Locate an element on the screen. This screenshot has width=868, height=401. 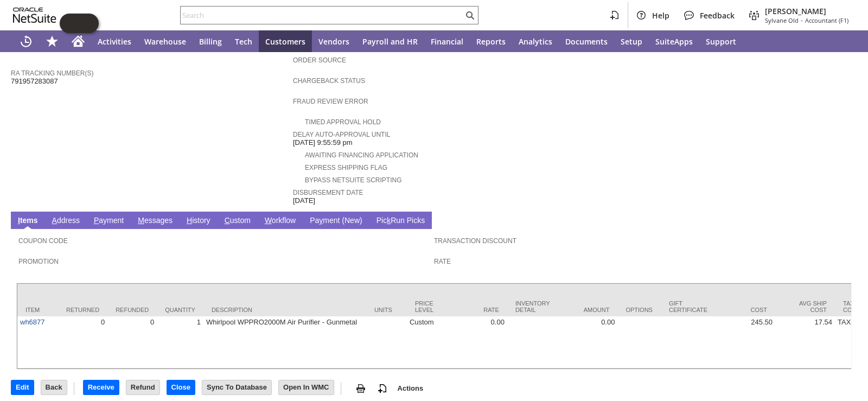
div: Units is located at coordinates (386, 309).